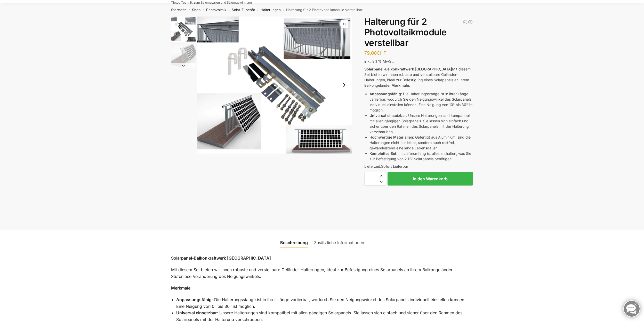 This screenshot has width=644, height=321. Describe the element at coordinates (183, 55) in the screenshot. I see `li: 2 / 2` at that location.